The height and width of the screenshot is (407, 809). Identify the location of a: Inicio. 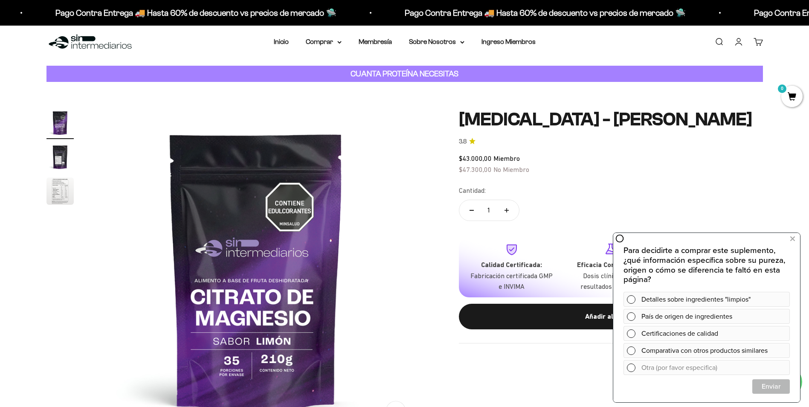
(281, 41).